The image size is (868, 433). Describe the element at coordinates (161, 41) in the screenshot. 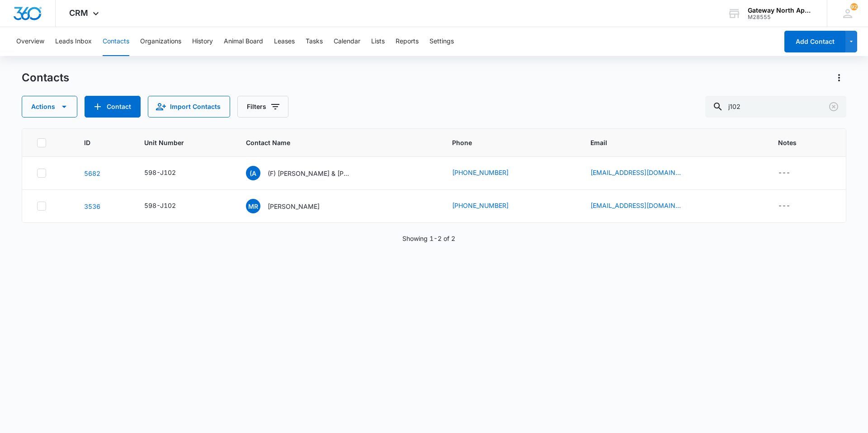

I see `button: Organizations` at that location.